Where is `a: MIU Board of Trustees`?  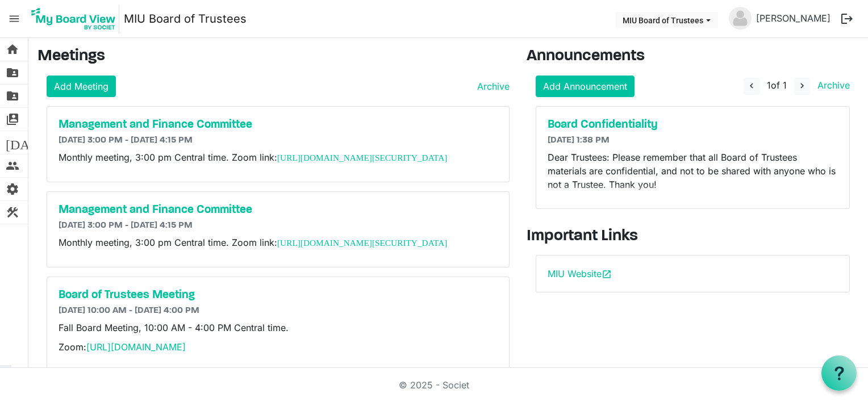 a: MIU Board of Trustees is located at coordinates (185, 18).